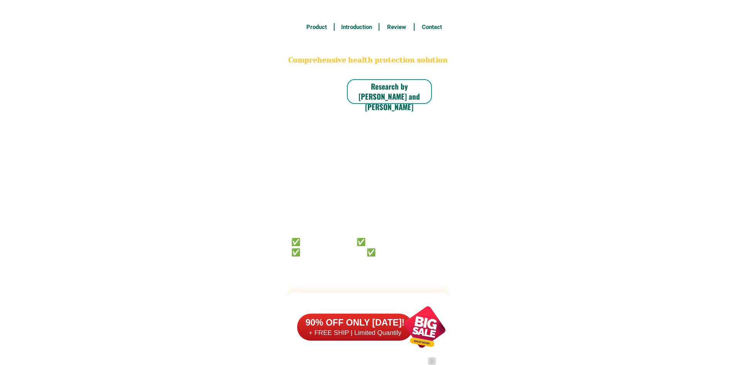 This screenshot has width=736, height=365. I want to click on h6: + FREE SHIP | Limited Quantily, so click(355, 333).